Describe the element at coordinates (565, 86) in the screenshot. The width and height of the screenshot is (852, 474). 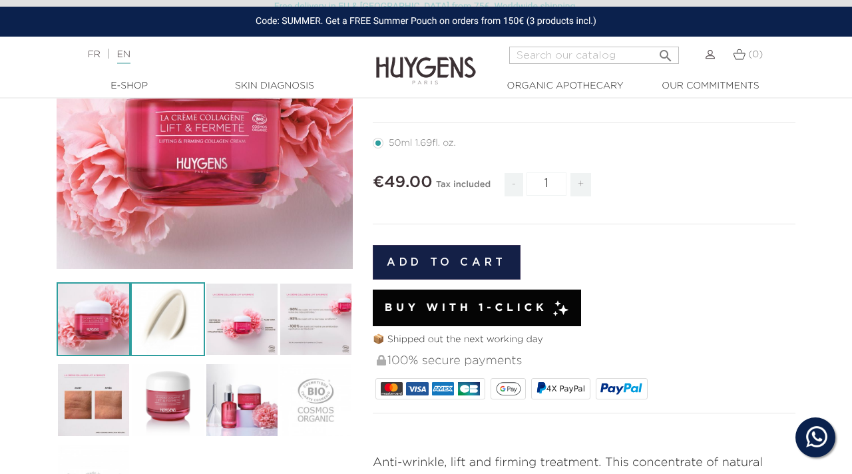
I see `a: Organic Apothecary` at that location.